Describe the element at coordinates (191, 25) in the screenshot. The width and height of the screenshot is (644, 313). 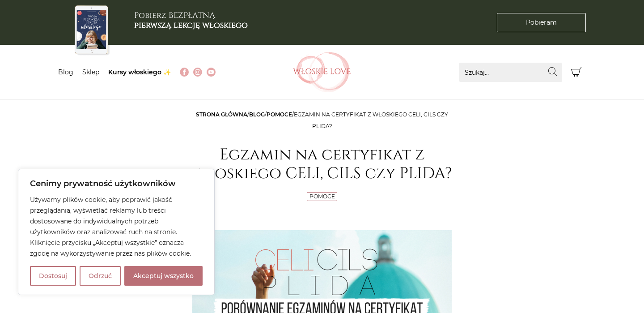
I see `b: pierwszą lekcję włoskiego` at that location.